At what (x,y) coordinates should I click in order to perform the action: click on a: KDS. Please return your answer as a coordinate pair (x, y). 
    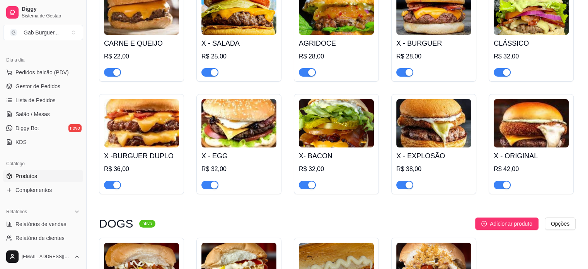
    Looking at the image, I should click on (43, 142).